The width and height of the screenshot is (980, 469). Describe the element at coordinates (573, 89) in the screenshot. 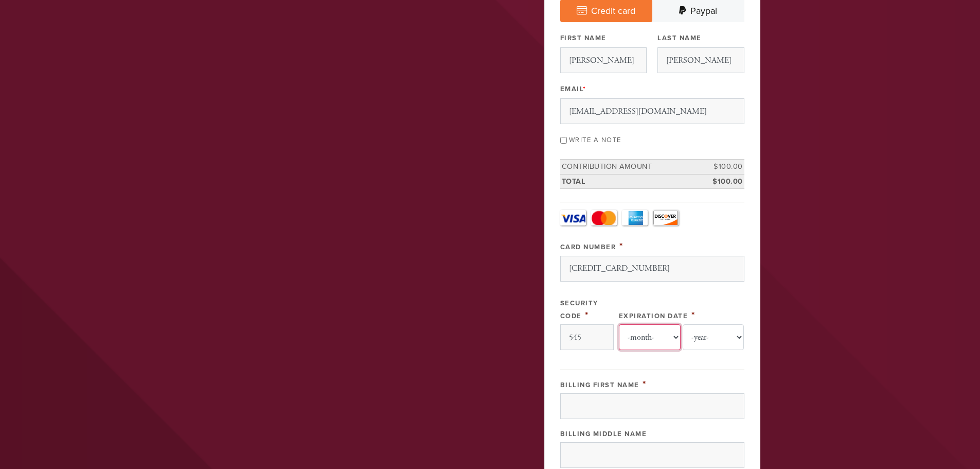

I see `label: Email` at that location.